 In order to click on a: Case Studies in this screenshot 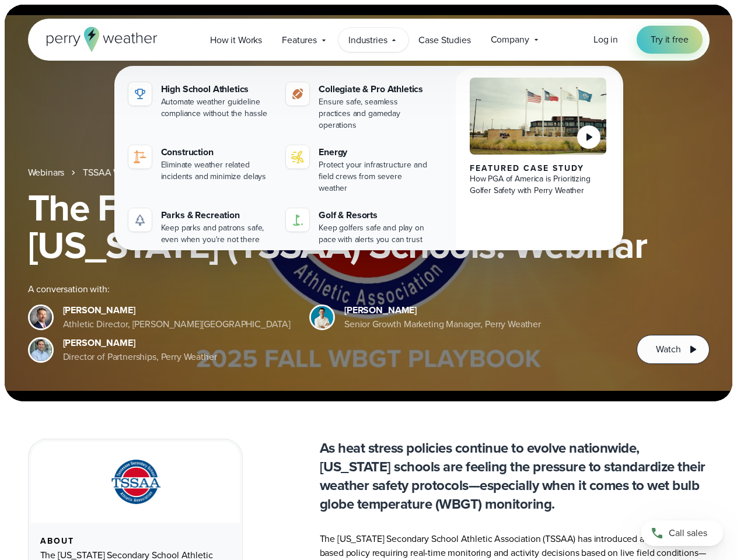, I will do `click(444, 40)`.